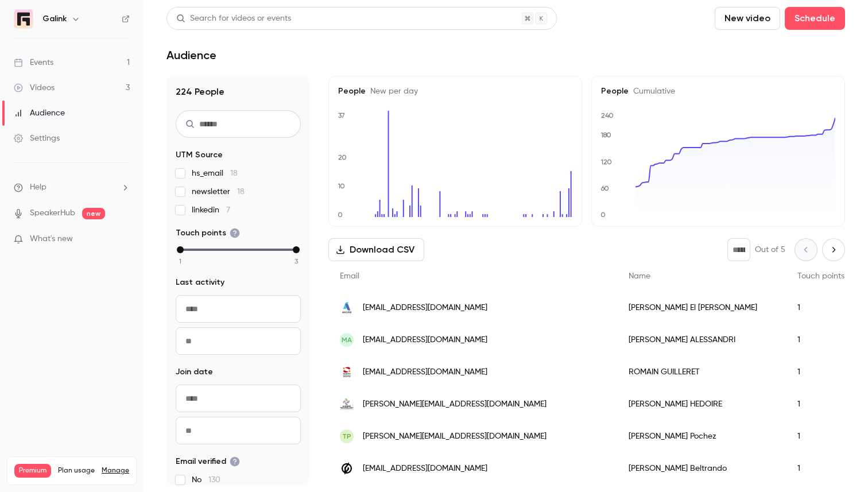 The width and height of the screenshot is (868, 492). Describe the element at coordinates (214, 480) in the screenshot. I see `span: 130` at that location.